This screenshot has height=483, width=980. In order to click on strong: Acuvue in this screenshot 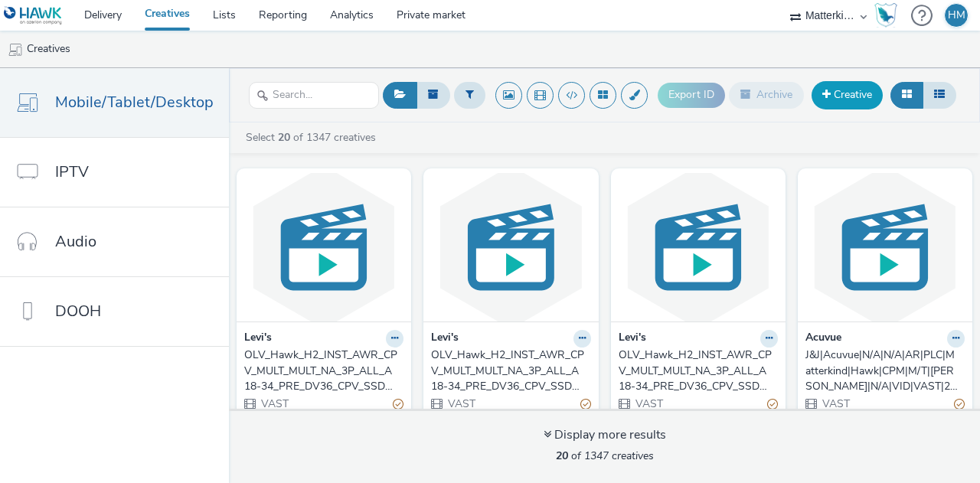, I will do `click(823, 339)`.